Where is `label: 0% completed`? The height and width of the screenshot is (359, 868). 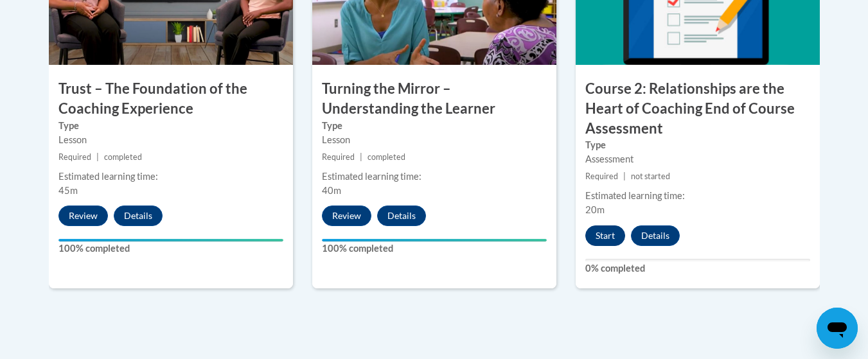 label: 0% completed is located at coordinates (698, 269).